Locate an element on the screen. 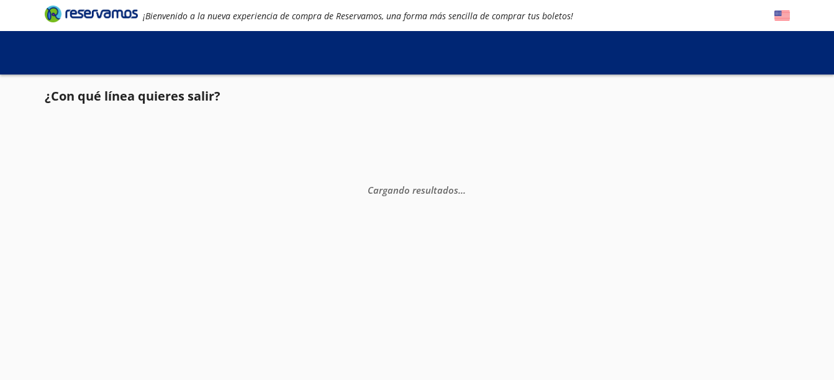  i: Brand Logo is located at coordinates (91, 14).